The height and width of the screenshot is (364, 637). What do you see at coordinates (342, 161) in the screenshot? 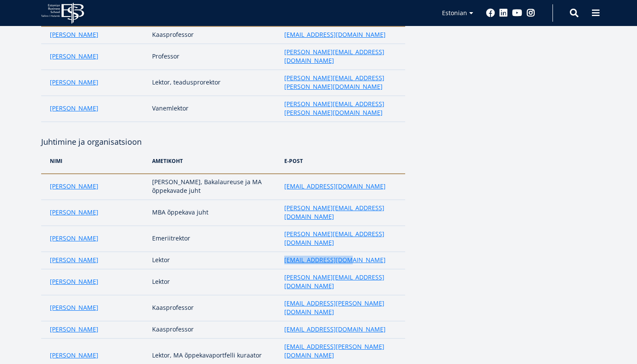
I see `th: e-post` at bounding box center [342, 161].